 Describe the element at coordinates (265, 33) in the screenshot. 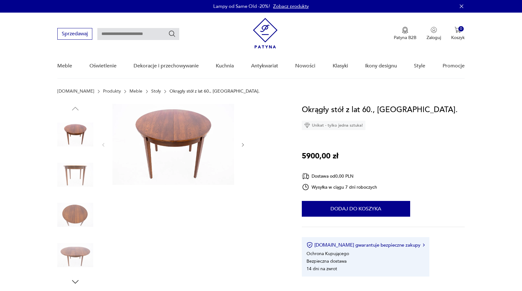

I see `img: Patyna - sklep z meblami i dekoracjami vintage` at that location.